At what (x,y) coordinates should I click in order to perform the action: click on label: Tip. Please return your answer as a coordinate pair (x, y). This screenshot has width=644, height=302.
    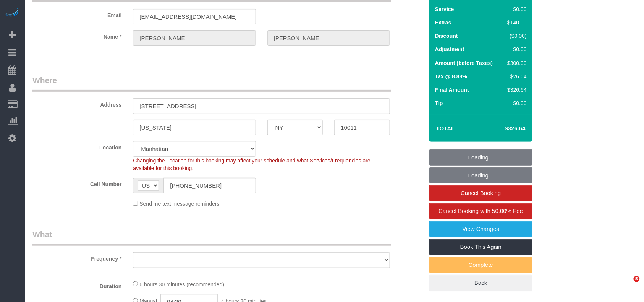
    Looking at the image, I should click on (439, 103).